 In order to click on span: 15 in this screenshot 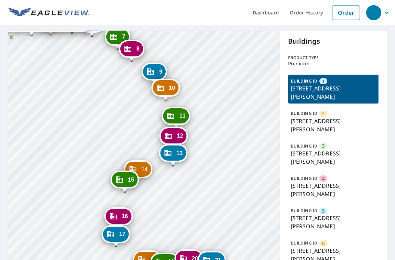, I will do `click(131, 180)`.